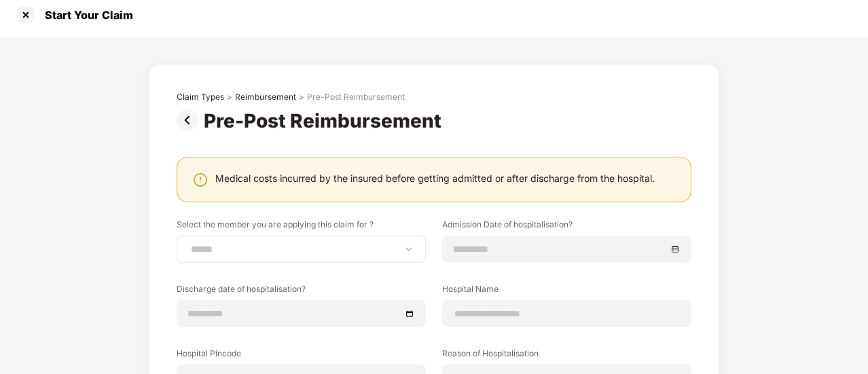  I want to click on label: Discharge date of hospitalisation?, so click(301, 291).